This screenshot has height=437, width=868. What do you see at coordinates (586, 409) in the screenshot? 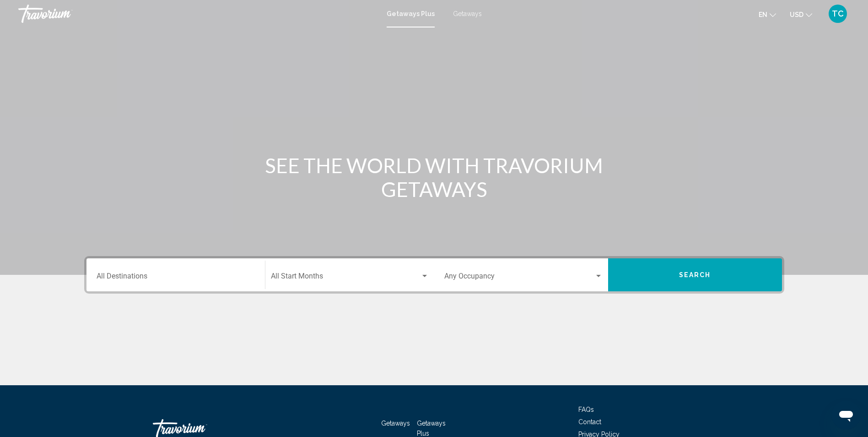
I see `a: FAQs` at bounding box center [586, 409].